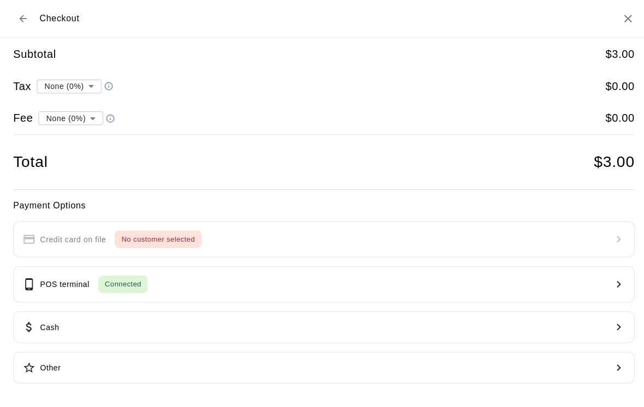 The width and height of the screenshot is (644, 407). I want to click on h5: $ 3.00, so click(616, 54).